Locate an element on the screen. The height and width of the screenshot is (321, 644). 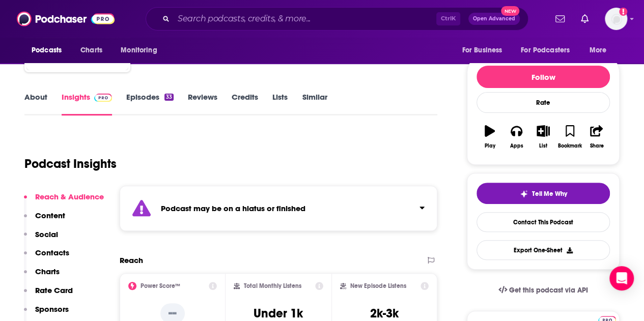
img: Podchaser - Follow, Share and Rate Podcasts is located at coordinates (66, 19).